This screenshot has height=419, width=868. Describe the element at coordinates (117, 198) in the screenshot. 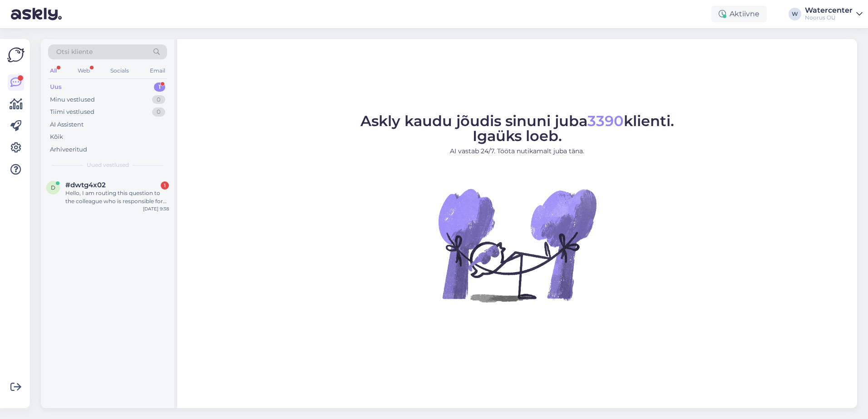

I see `div: Hello, I am routing this question to the colleague who is responsible for this topic. The reply m...` at that location.